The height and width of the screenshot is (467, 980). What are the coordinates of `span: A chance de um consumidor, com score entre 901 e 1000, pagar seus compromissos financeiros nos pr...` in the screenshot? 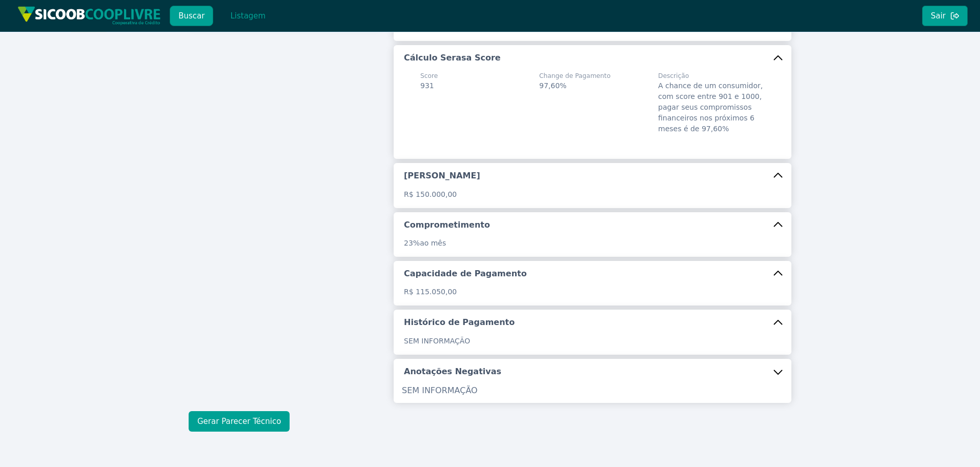 It's located at (710, 107).